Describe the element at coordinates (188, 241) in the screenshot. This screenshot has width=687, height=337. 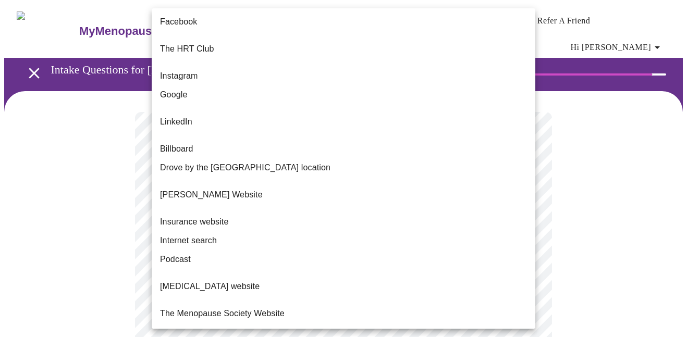
I see `span: Internet search` at that location.